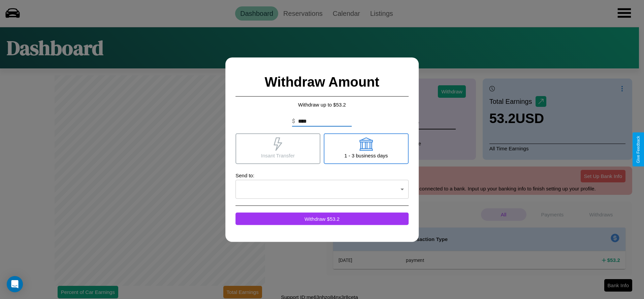 The image size is (644, 299). What do you see at coordinates (15, 284) in the screenshot?
I see `div: Open Intercom Messenger` at bounding box center [15, 284].